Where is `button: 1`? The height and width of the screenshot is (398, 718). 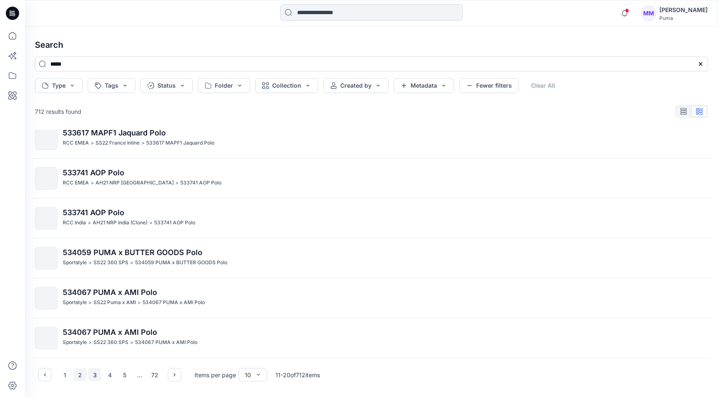
button: 1 is located at coordinates (65, 375).